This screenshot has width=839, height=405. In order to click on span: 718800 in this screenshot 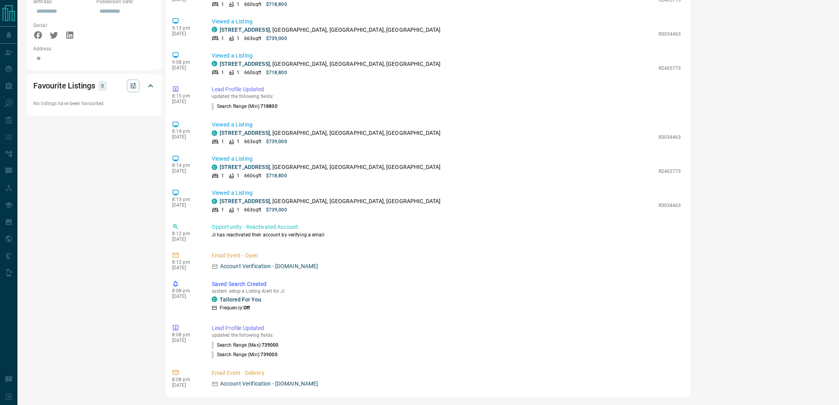, I will do `click(269, 107)`.